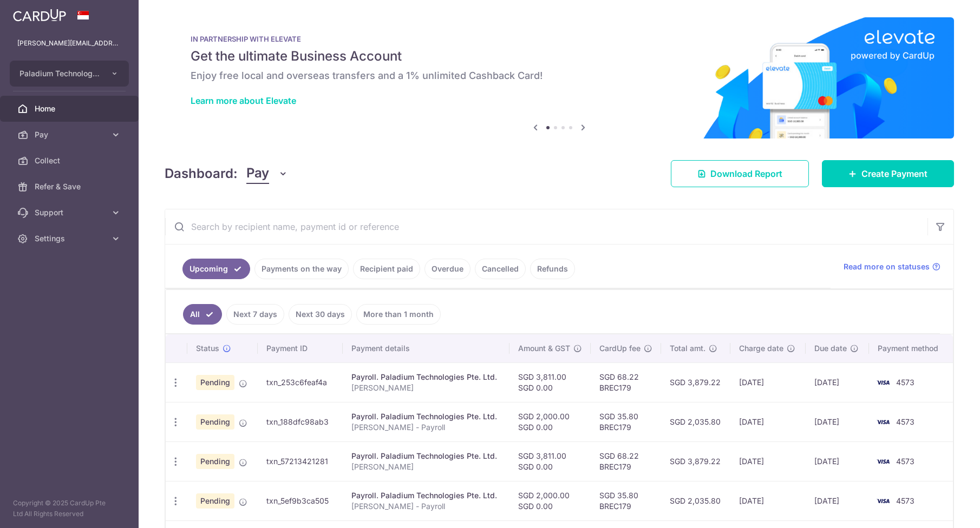 Image resolution: width=980 pixels, height=528 pixels. What do you see at coordinates (40, 16) in the screenshot?
I see `img: CardUp` at bounding box center [40, 16].